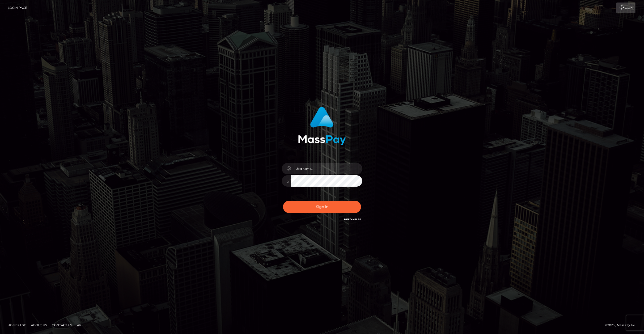 This screenshot has height=334, width=644. What do you see at coordinates (39, 325) in the screenshot?
I see `a: About Us` at bounding box center [39, 325].